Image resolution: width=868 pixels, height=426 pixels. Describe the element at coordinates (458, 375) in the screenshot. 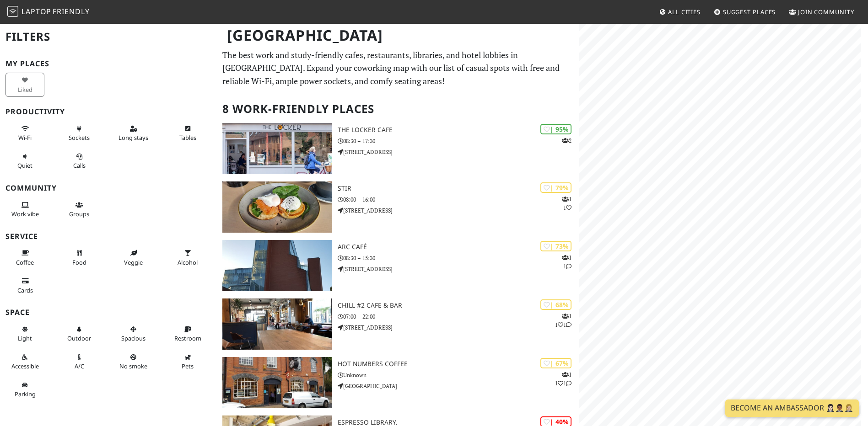

I see `p: Unknown` at that location.